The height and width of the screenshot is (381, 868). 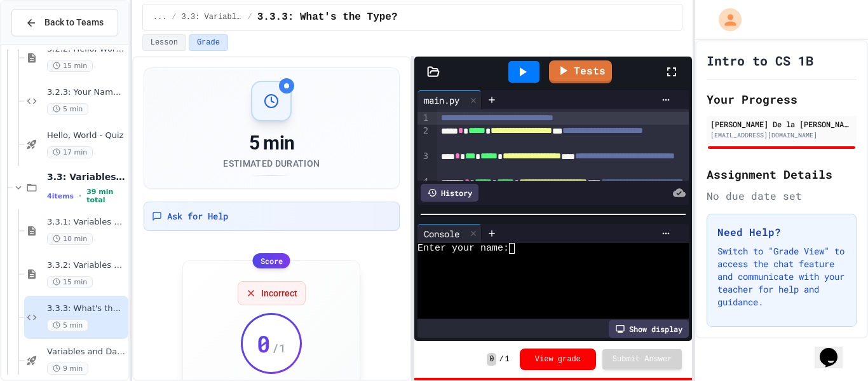 I want to click on span: 3.2.2: Hello, World! - Review, so click(x=86, y=49).